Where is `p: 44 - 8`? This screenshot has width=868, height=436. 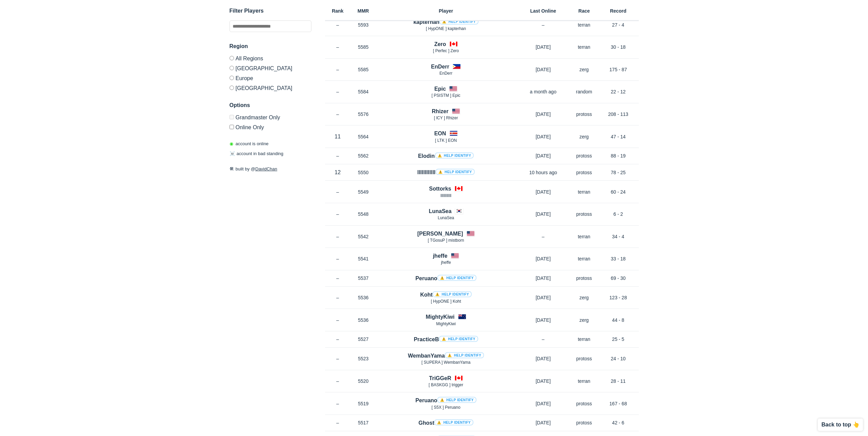 p: 44 - 8 is located at coordinates (618, 320).